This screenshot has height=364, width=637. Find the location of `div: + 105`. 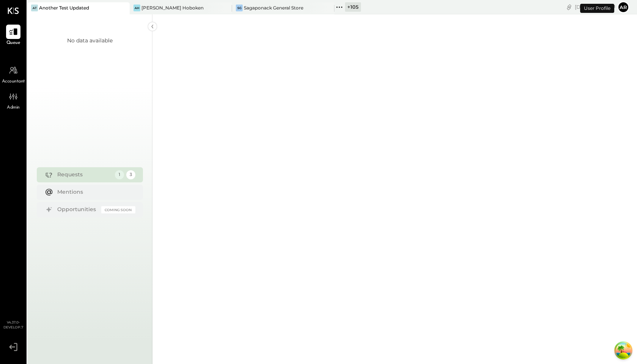

div: + 105 is located at coordinates (353, 7).